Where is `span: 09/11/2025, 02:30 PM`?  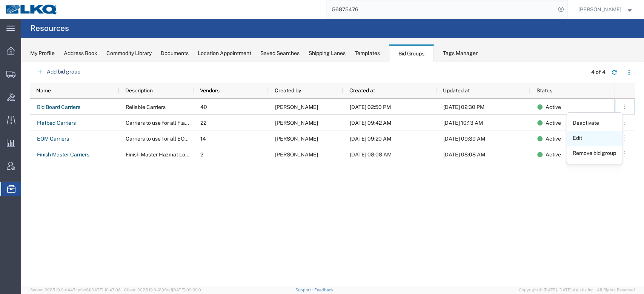 span: 09/11/2025, 02:30 PM is located at coordinates (464, 107).